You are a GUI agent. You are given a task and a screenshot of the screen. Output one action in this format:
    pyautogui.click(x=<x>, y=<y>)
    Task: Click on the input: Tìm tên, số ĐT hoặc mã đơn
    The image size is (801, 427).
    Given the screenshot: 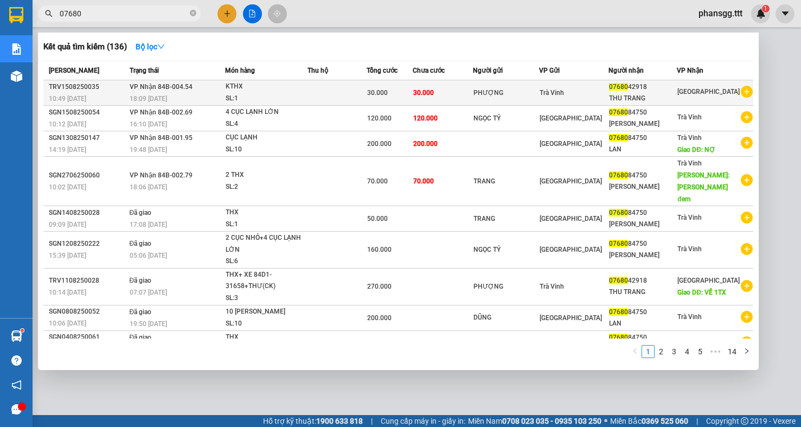 What is the action you would take?
    pyautogui.click(x=124, y=14)
    